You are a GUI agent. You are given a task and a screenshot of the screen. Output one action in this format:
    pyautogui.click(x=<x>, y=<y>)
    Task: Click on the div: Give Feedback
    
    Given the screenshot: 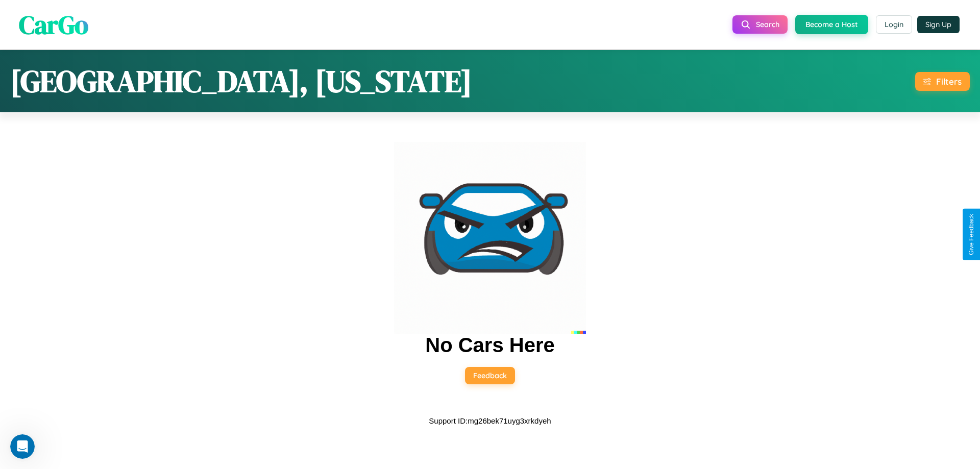 What is the action you would take?
    pyautogui.click(x=971, y=234)
    